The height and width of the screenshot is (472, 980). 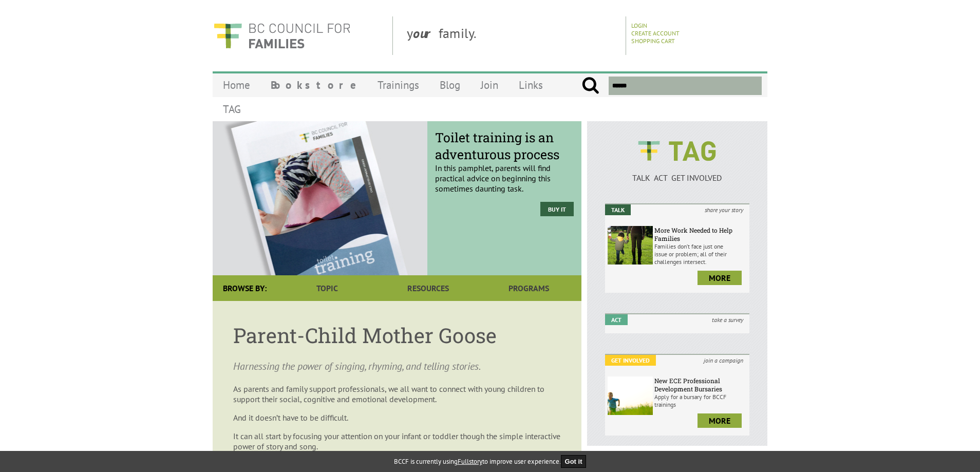 I want to click on a: Home, so click(x=236, y=85).